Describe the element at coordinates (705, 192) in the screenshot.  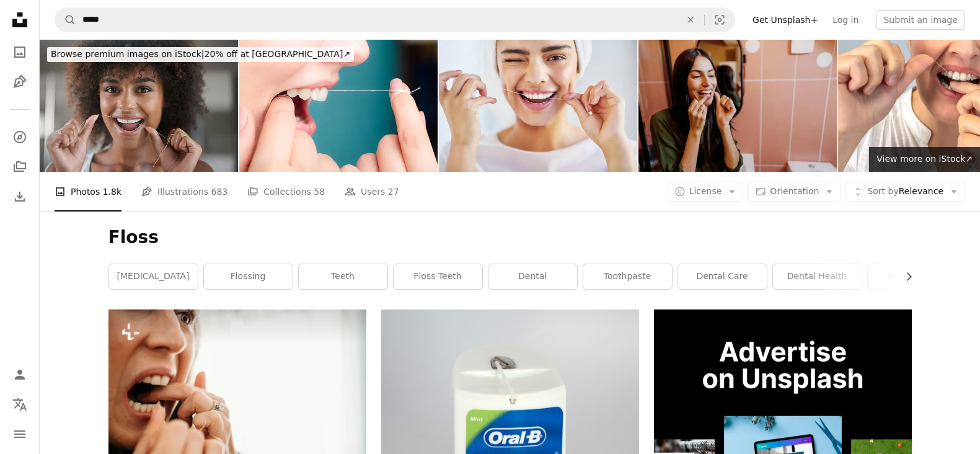
I see `button: License` at that location.